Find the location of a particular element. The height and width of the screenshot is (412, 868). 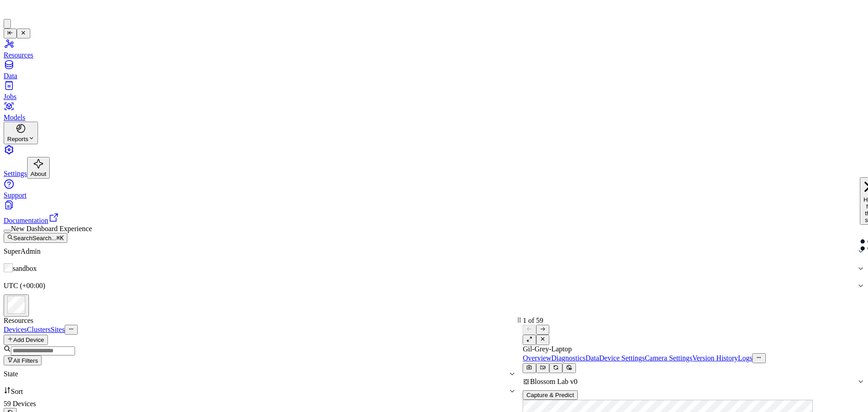

a: Settings is located at coordinates (434, 160).